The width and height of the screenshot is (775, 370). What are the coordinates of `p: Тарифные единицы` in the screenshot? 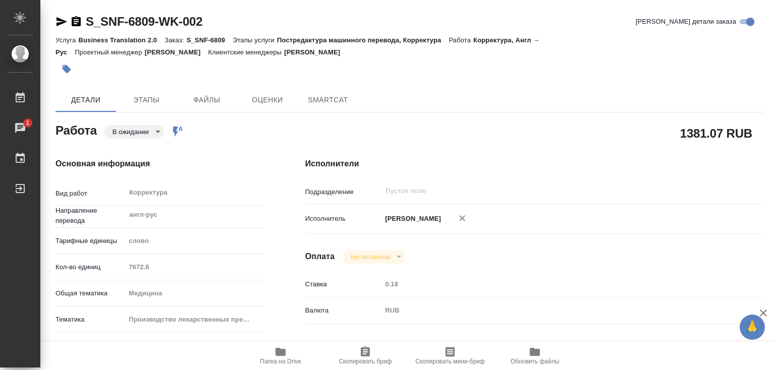 It's located at (90, 241).